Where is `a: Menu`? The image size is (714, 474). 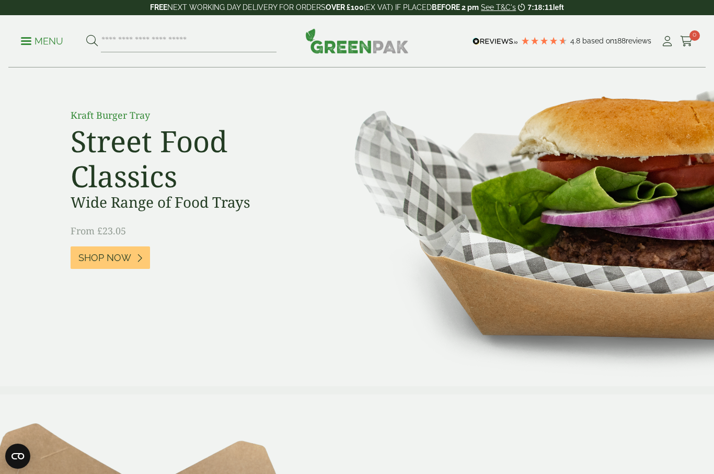 a: Menu is located at coordinates (42, 40).